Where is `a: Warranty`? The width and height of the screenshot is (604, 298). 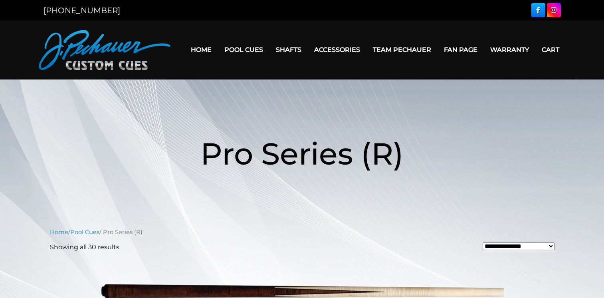
a: Warranty is located at coordinates (510, 50).